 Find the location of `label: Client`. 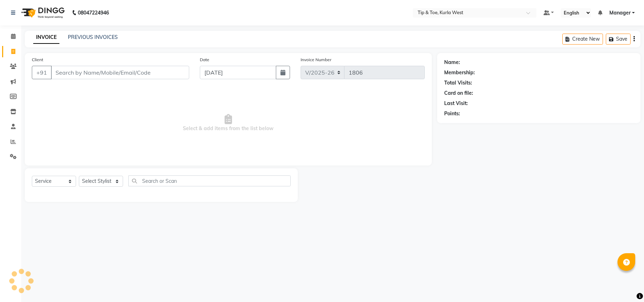

label: Client is located at coordinates (38, 60).